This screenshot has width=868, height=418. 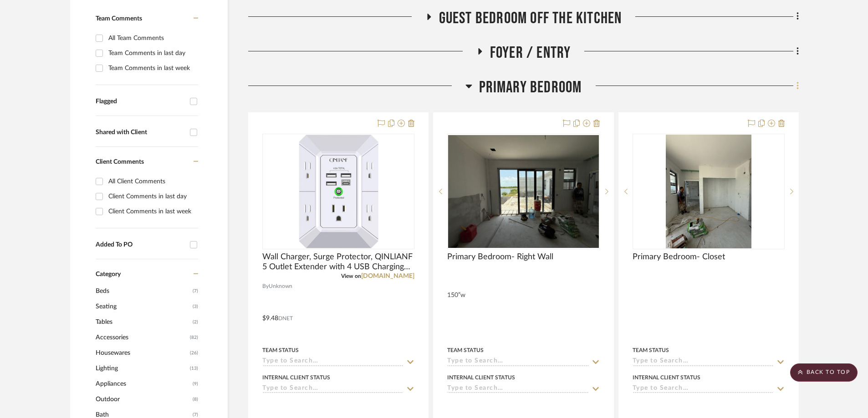 I want to click on img: Primary Bedroom- Closet, so click(x=709, y=192).